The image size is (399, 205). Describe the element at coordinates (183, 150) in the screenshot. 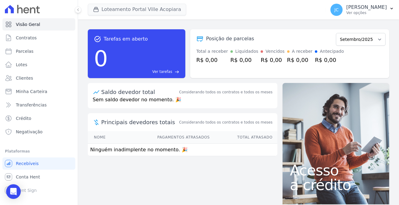

I see `td: Ninguém inadimplente no momento. 🎉` at that location.